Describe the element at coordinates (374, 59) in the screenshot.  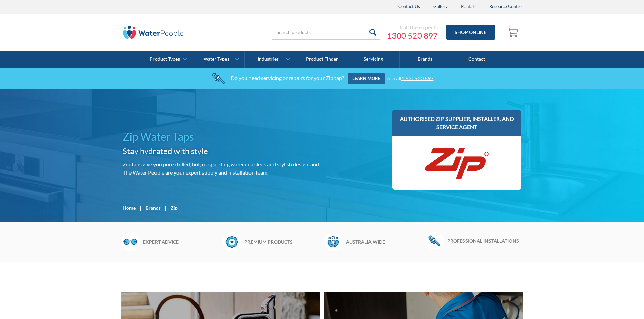
I see `a: Servicing` at that location.